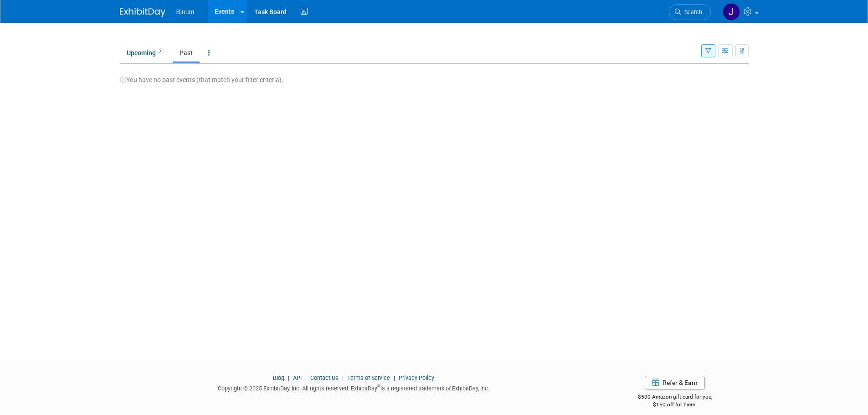  Describe the element at coordinates (732, 12) in the screenshot. I see `img: Joel Ryan` at that location.